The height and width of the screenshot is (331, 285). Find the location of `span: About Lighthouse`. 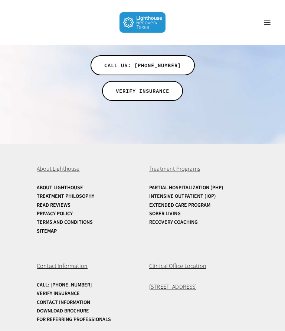

span: About Lighthouse is located at coordinates (58, 169).